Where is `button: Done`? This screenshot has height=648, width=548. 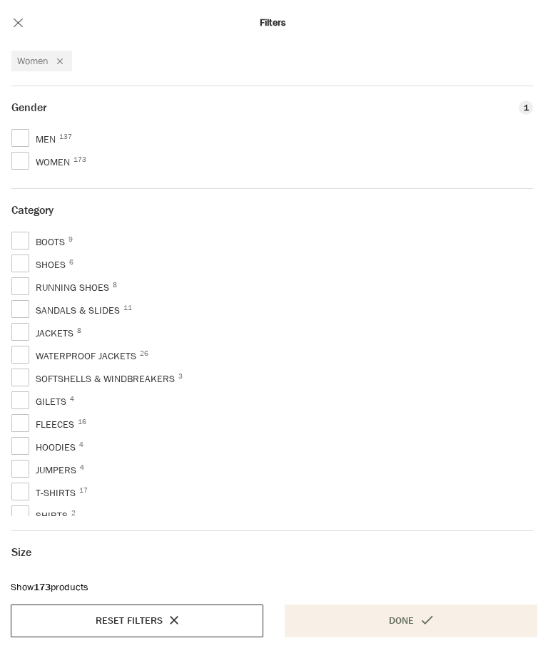
button: Done is located at coordinates (411, 621).